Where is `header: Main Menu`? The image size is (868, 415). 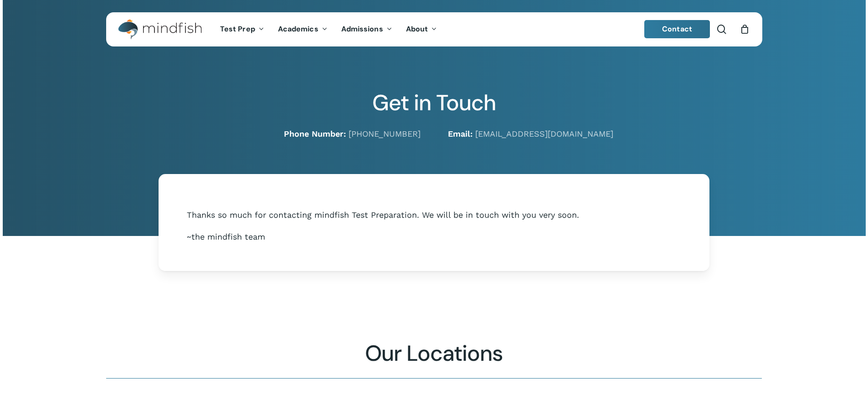
header: Main Menu is located at coordinates (434, 29).